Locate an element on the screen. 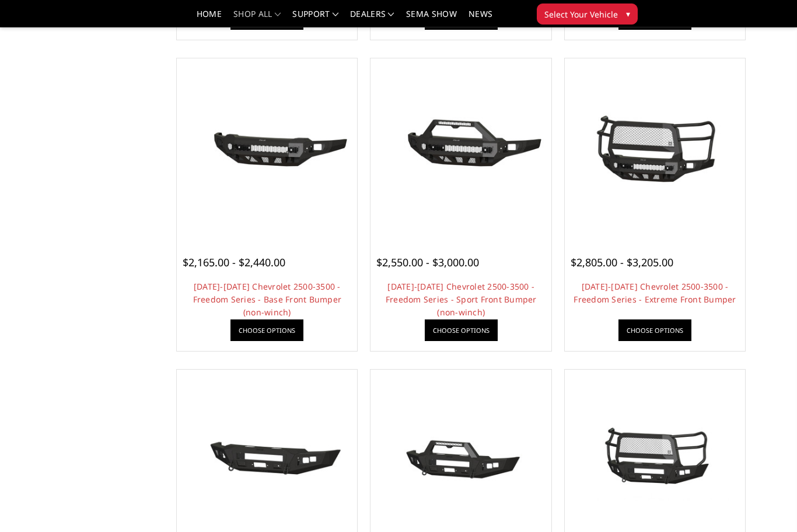  a: 2024-2025 Chevrolet 2500-3500 - Freedom Series - Extreme Front Bumper is located at coordinates (655, 148).